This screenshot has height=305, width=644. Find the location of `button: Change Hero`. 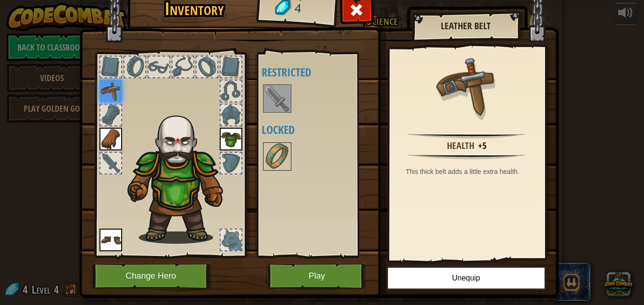

button: Change Hero is located at coordinates (152, 276).